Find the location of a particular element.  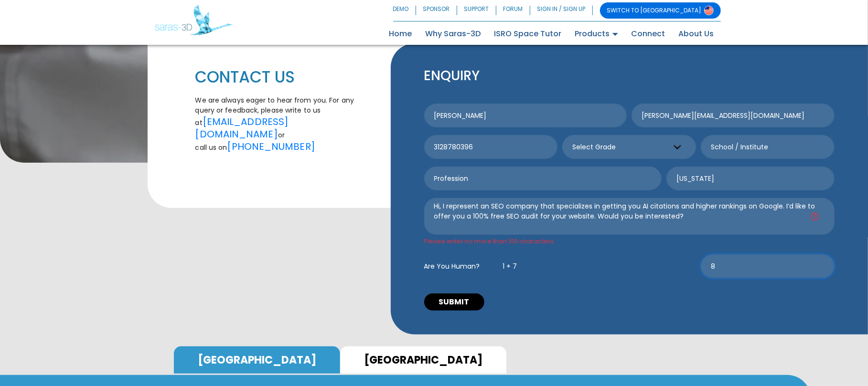

a: SPONSOR is located at coordinates (436, 11).